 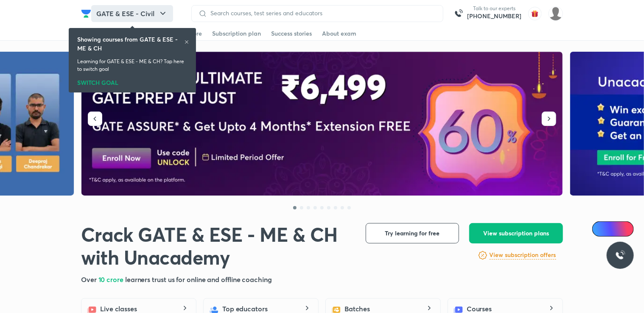 What do you see at coordinates (198, 279) in the screenshot?
I see `span: learners trust us for online and offline coaching` at bounding box center [198, 279].